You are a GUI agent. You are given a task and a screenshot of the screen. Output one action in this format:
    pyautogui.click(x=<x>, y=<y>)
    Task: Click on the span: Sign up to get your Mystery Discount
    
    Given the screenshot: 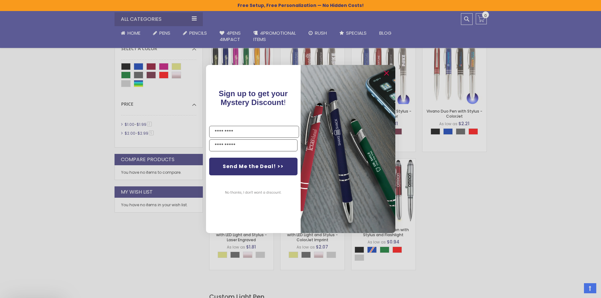 What is the action you would take?
    pyautogui.click(x=253, y=98)
    